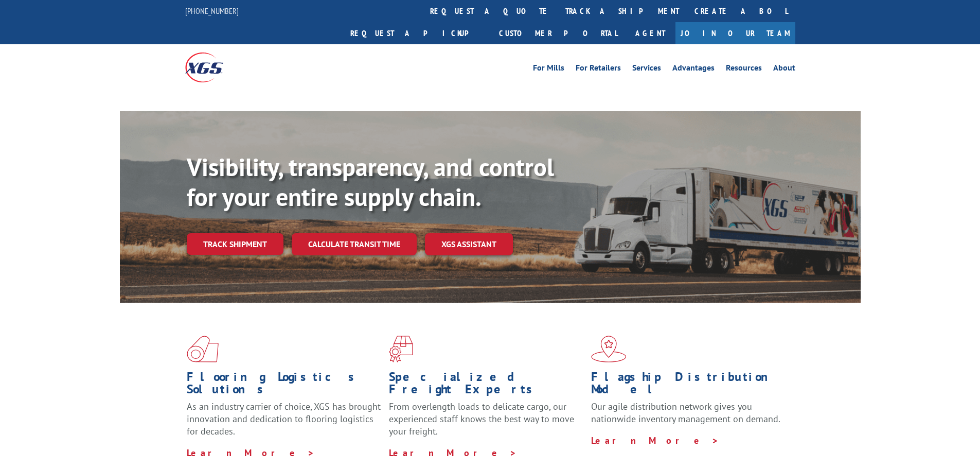 Image resolution: width=980 pixels, height=469 pixels. What do you see at coordinates (370, 182) in the screenshot?
I see `b: Visibility, transparency, and control for your entire supply chain.` at bounding box center [370, 182].